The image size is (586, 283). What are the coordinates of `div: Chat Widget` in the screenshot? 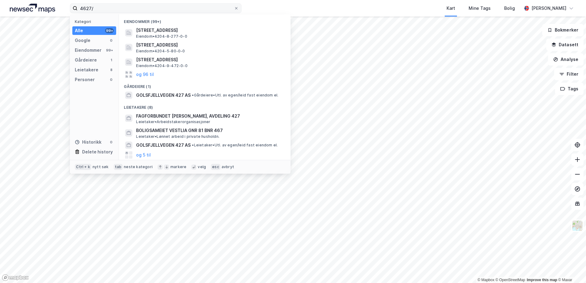 It's located at (571, 268).